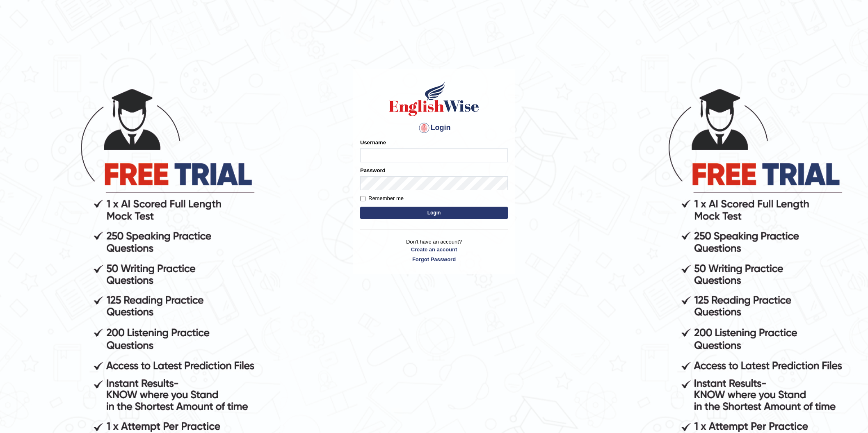 This screenshot has height=433, width=868. I want to click on label: Username, so click(373, 142).